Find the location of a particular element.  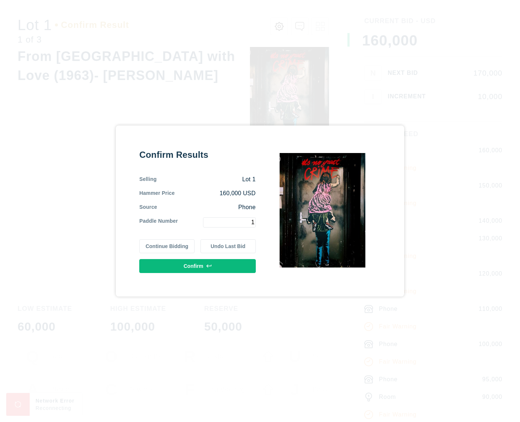

div: Selling is located at coordinates (148, 179).